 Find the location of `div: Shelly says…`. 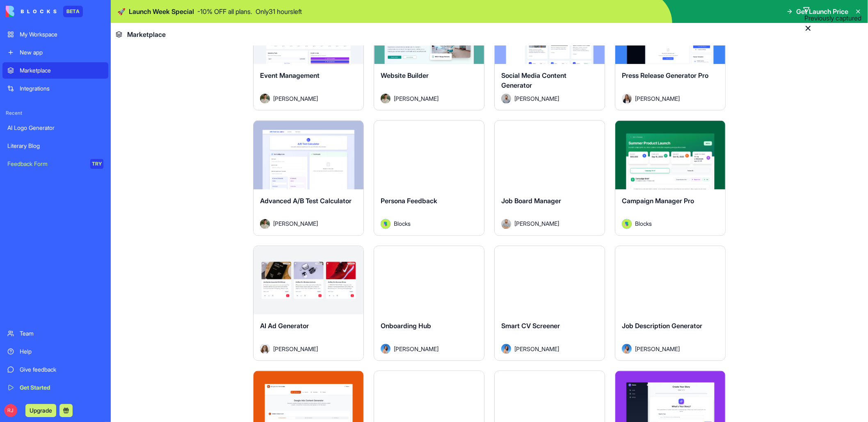

div: Shelly says… is located at coordinates (82, 70).